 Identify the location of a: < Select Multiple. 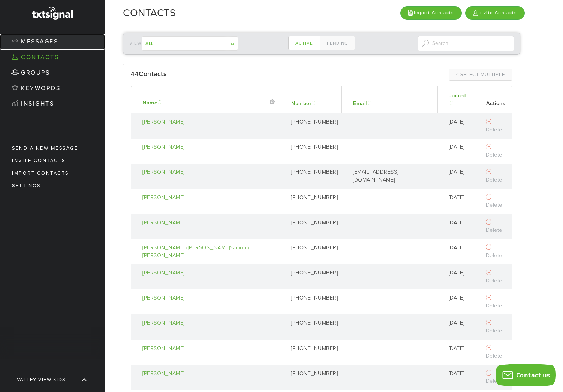
(480, 75).